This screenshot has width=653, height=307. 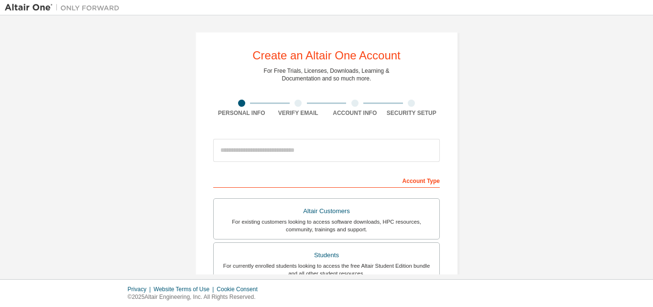 I want to click on div: Cookie Consent, so click(x=240, y=289).